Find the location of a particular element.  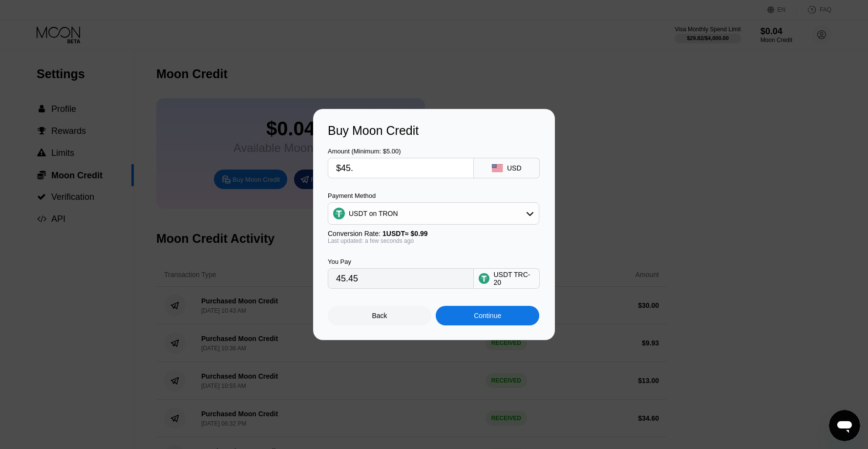

div: Payment Method is located at coordinates (433, 196).